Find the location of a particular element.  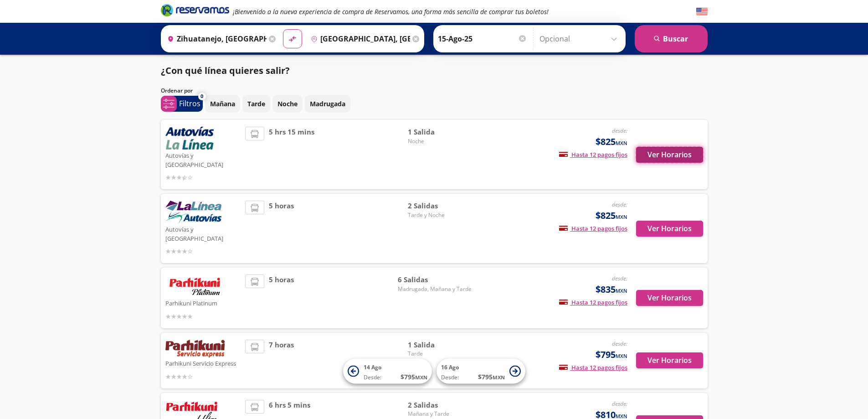

button: 0Filtros is located at coordinates (182, 103).